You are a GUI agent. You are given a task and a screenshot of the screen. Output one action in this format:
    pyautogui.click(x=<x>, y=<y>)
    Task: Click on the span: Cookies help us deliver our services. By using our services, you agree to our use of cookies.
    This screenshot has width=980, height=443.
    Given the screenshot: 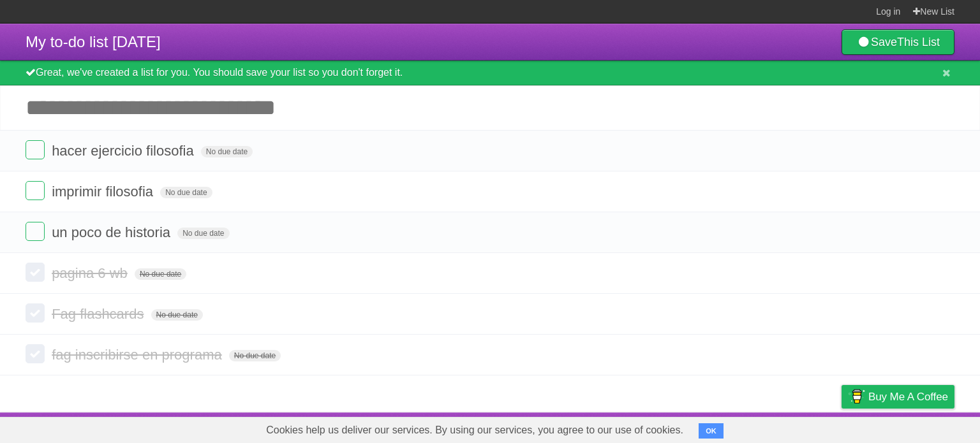 What is the action you would take?
    pyautogui.click(x=475, y=431)
    